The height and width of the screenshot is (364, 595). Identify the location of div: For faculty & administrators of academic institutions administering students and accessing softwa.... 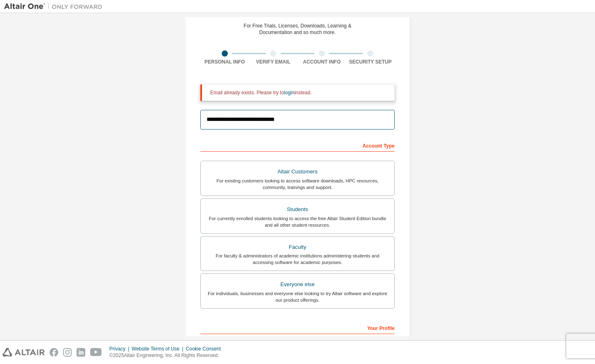
(298, 259).